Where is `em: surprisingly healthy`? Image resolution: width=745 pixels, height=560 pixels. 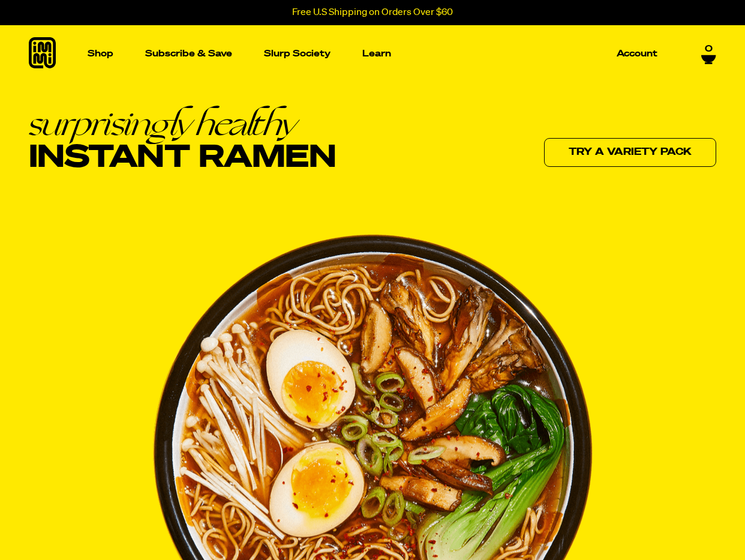
em: surprisingly healthy is located at coordinates (183, 123).